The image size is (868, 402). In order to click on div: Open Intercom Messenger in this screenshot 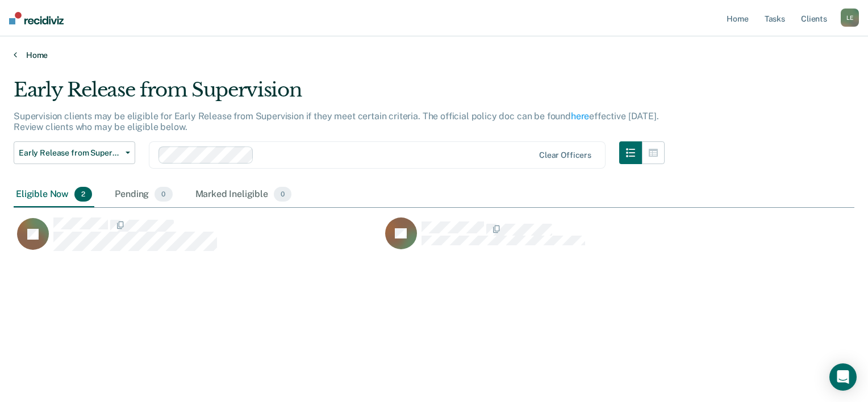, I will do `click(844, 377)`.